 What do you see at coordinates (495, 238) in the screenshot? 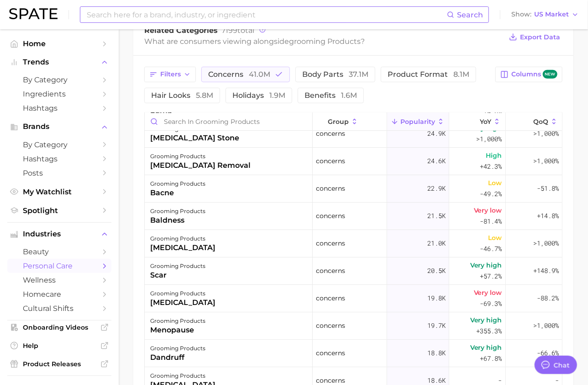
I see `span: Low` at bounding box center [495, 238].